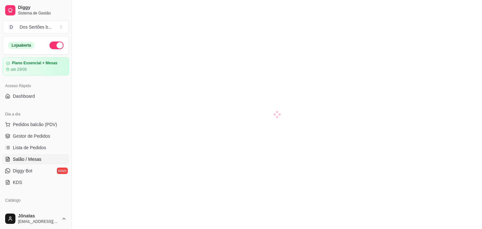 Image resolution: width=482 pixels, height=229 pixels. What do you see at coordinates (30, 147) in the screenshot?
I see `span: Lista de Pedidos` at bounding box center [30, 147].